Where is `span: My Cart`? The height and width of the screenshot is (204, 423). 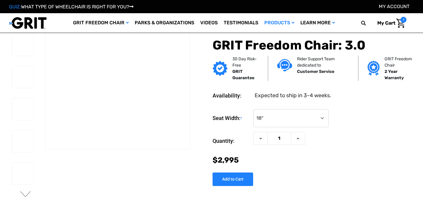 span: My Cart is located at coordinates (386, 23).